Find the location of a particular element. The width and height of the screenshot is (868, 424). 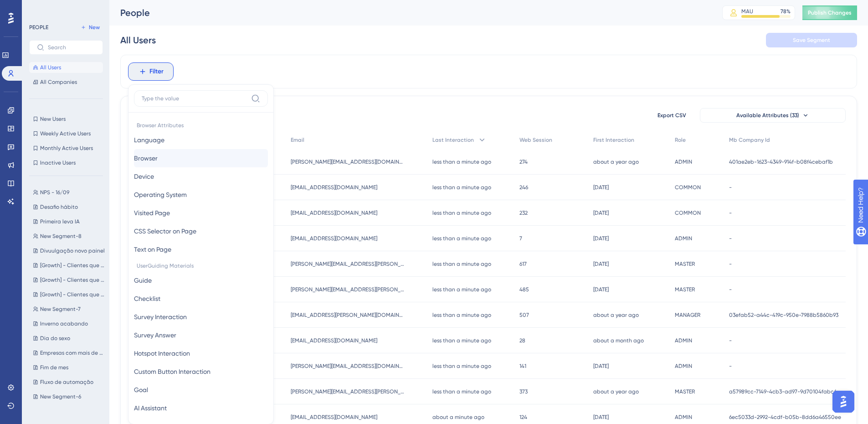

span: Filter is located at coordinates (157, 72).